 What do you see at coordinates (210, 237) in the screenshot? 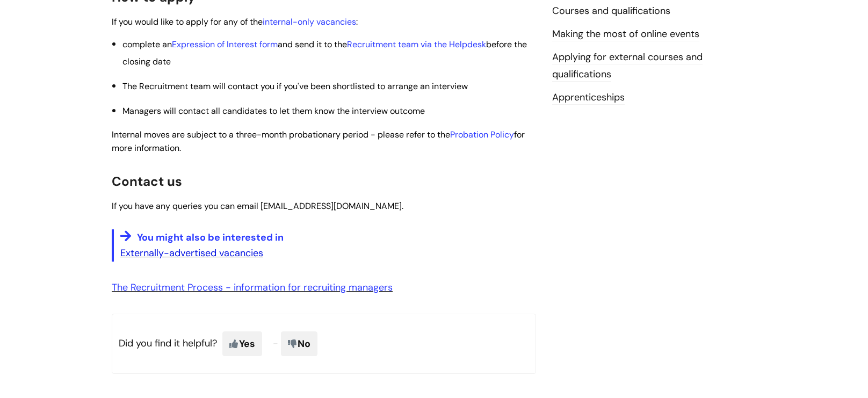
I see `span: You might also be interested in` at bounding box center [210, 237].